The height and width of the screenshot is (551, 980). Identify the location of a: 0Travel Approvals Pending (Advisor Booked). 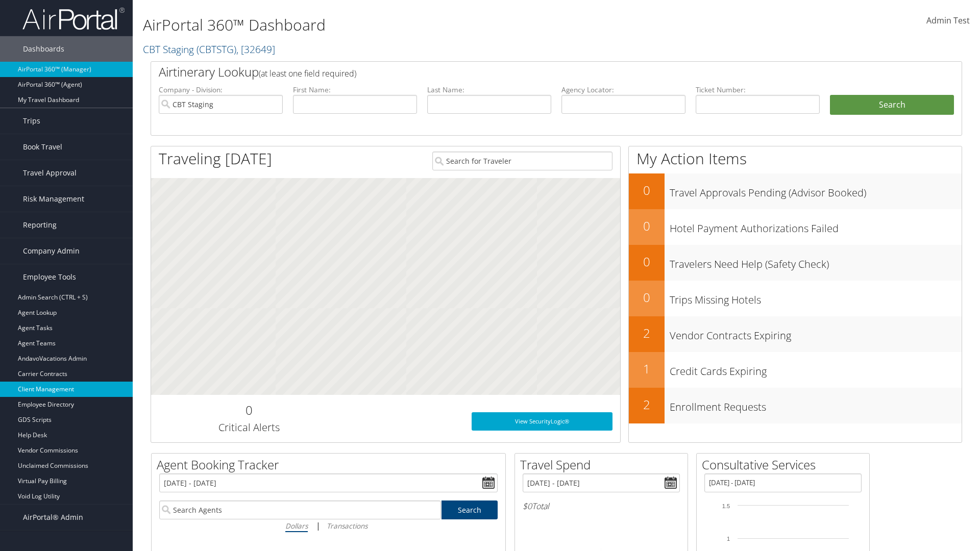
(795, 192).